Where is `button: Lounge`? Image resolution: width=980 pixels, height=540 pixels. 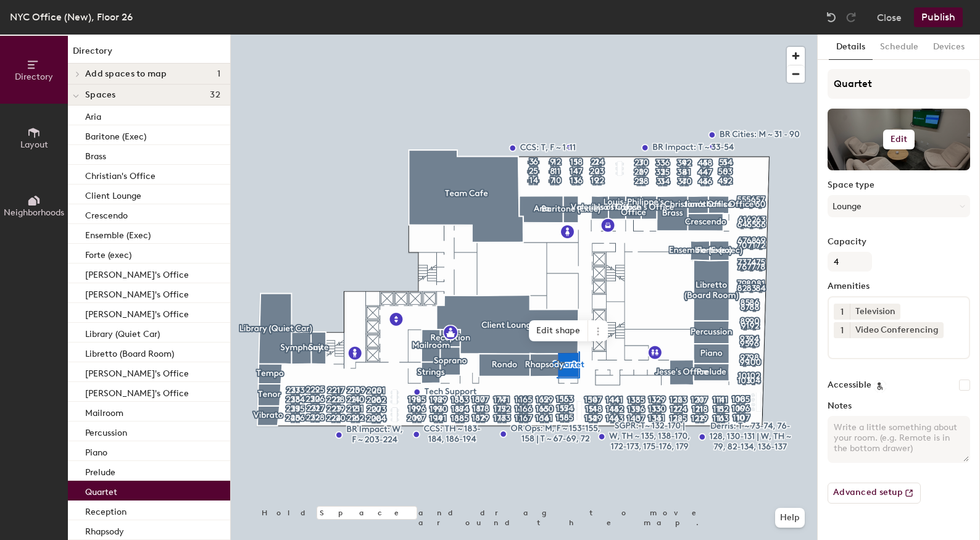
button: Lounge is located at coordinates (899, 206).